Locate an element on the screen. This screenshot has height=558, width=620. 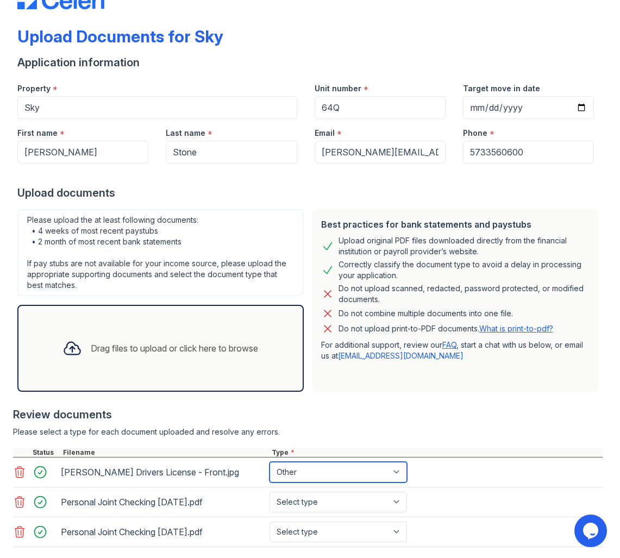
p: Do not upload print-to-PDF documents. is located at coordinates (446, 329).